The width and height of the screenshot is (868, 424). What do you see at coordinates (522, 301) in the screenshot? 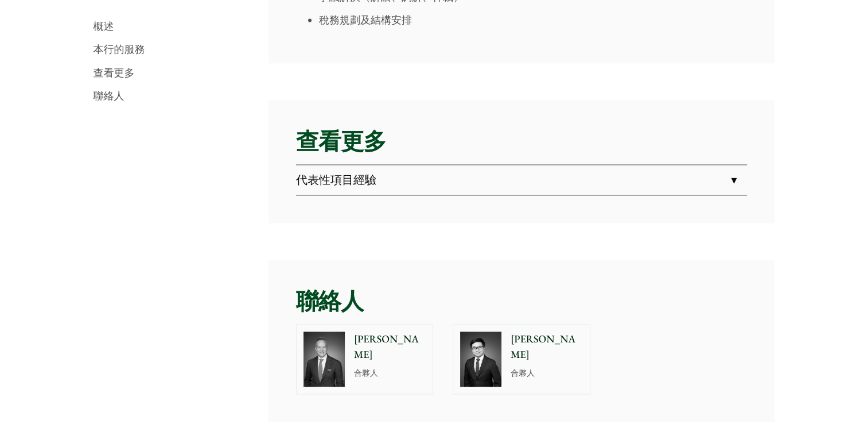
I see `h2: 聯絡人` at bounding box center [522, 301].